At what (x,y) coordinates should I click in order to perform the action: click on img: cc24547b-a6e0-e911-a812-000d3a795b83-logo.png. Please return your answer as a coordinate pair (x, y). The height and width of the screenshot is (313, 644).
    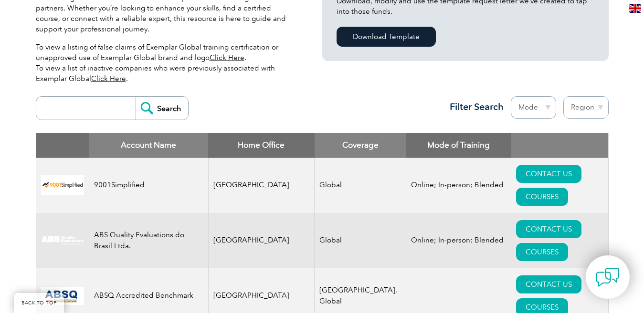
    Looking at the image, I should click on (62, 296).